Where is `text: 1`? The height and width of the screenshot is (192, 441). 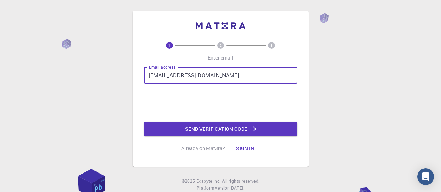 text: 1 is located at coordinates (170, 45).